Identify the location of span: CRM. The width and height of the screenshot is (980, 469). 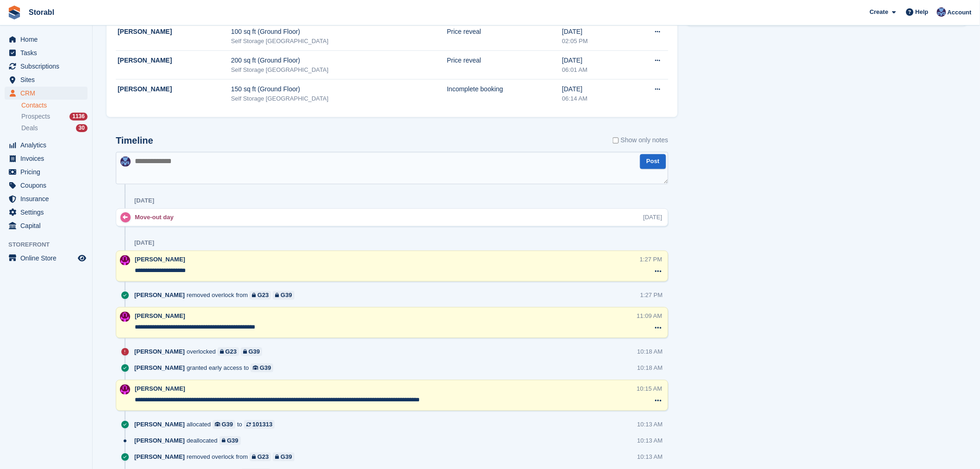
(48, 93).